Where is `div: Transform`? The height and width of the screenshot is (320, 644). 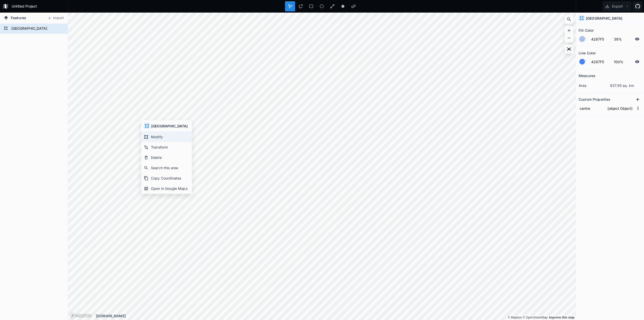
div: Transform is located at coordinates (166, 147).